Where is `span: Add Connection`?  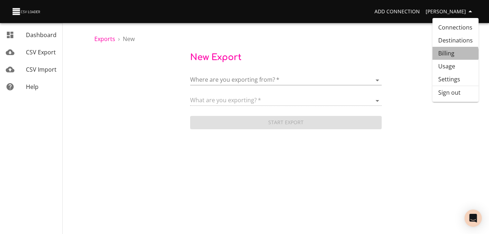 span: Add Connection is located at coordinates (397, 12).